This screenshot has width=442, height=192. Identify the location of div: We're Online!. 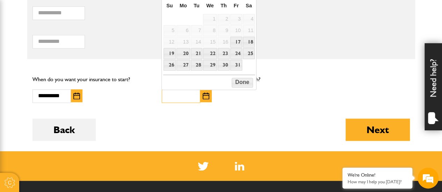
(377, 175).